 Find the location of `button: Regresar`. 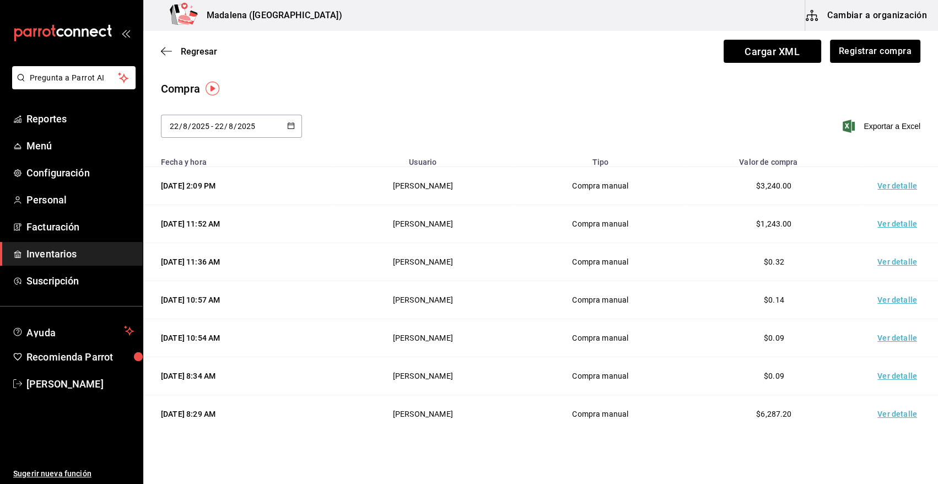

button: Regresar is located at coordinates (189, 51).